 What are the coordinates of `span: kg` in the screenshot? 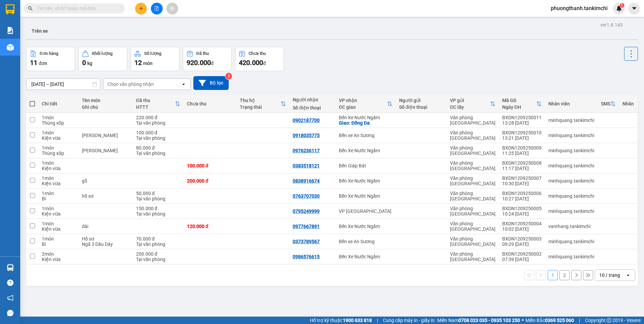 It's located at (89, 63).